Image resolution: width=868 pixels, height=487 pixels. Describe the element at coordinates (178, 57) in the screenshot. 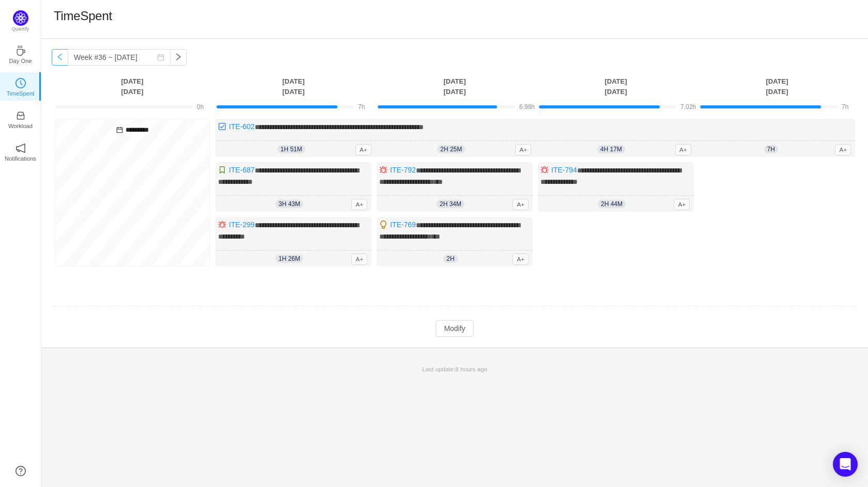

I see `button: icon: right` at that location.